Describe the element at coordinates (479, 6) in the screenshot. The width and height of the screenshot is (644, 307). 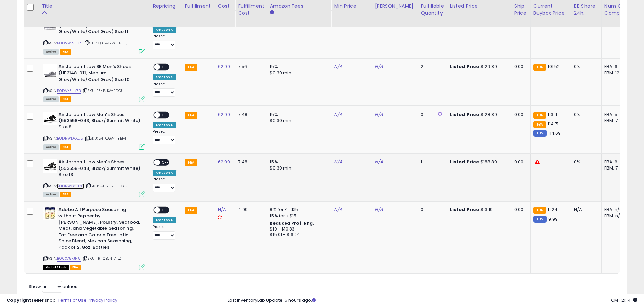
I see `div: Listed Price` at that location.